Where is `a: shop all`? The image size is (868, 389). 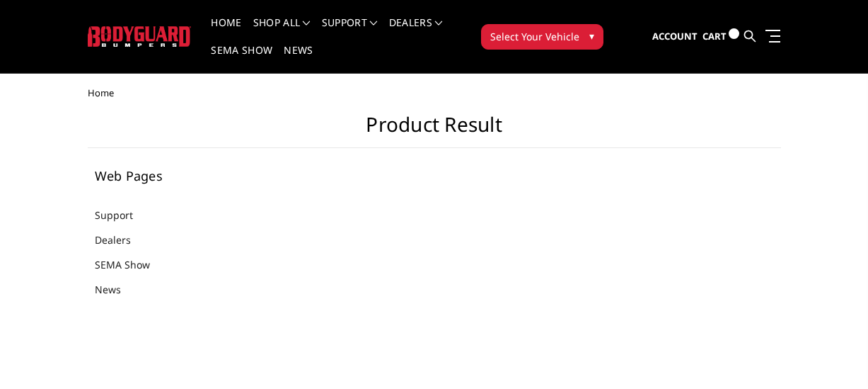
a: shop all is located at coordinates (281, 31).